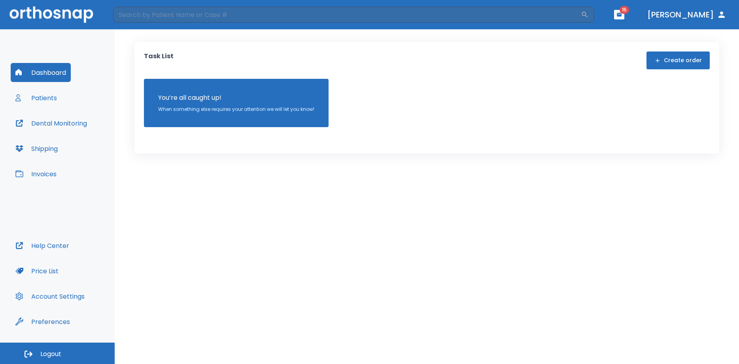 The width and height of the screenshot is (739, 364). Describe the element at coordinates (50, 296) in the screenshot. I see `a: Account Settings` at that location.